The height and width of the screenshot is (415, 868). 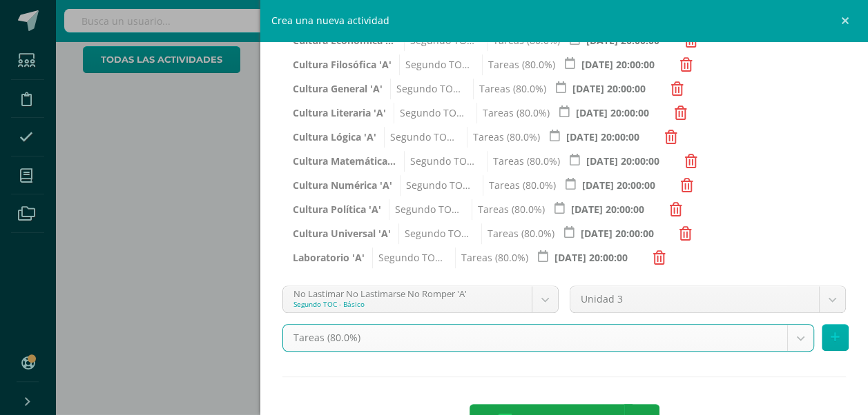 I want to click on span: Cultura Literaria 'A', so click(x=339, y=113).